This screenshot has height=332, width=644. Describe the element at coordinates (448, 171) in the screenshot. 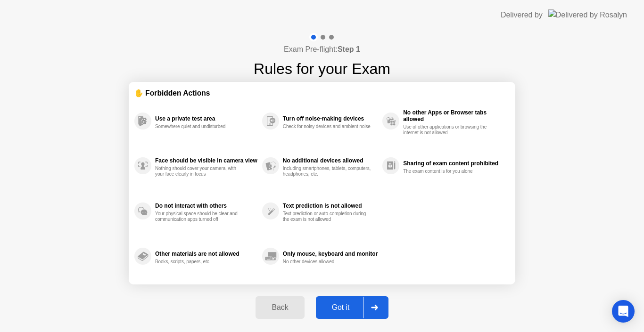

I see `div: The exam content is for you alone` at that location.